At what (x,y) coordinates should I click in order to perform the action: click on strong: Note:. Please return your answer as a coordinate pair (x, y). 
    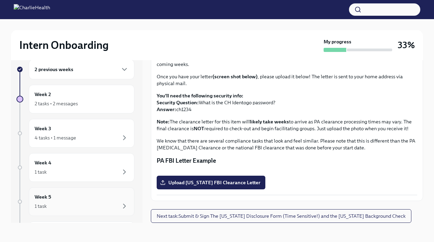
    Looking at the image, I should click on (163, 122).